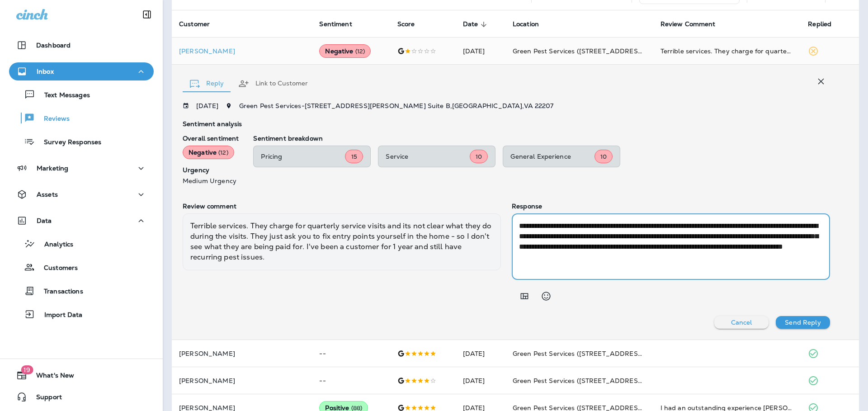  Describe the element at coordinates (81, 291) in the screenshot. I see `button: Transactions` at that location.